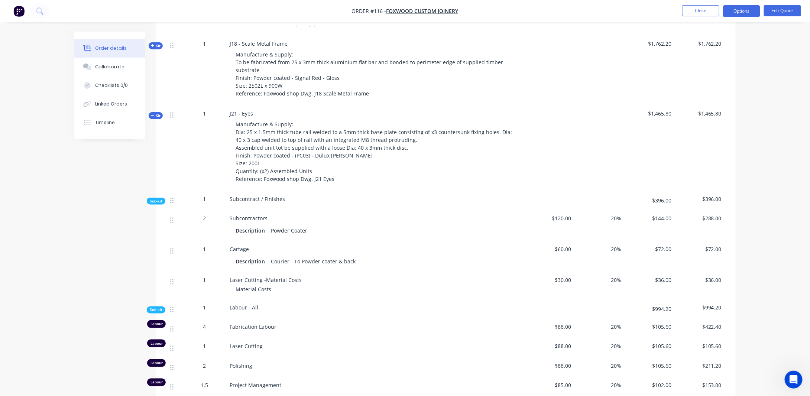  I want to click on div: Close, so click(135, 19).